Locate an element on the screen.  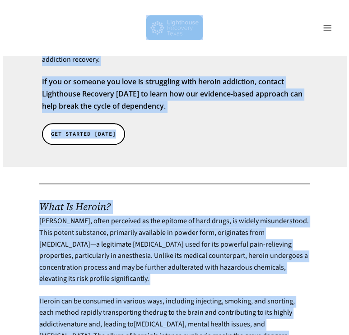
h2: What Is Heroin? is located at coordinates (175, 207).